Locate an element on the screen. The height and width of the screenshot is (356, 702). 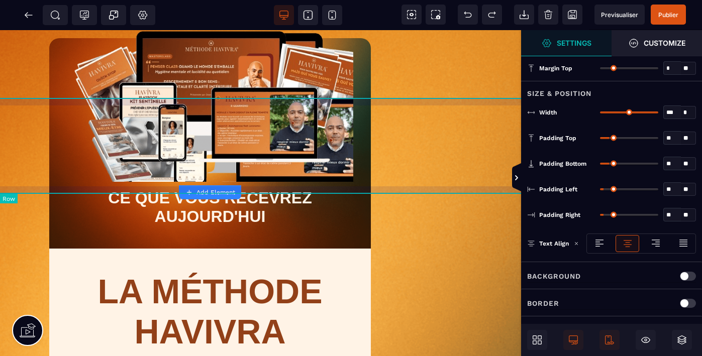
span: Open Style Manager is located at coordinates (657, 43).